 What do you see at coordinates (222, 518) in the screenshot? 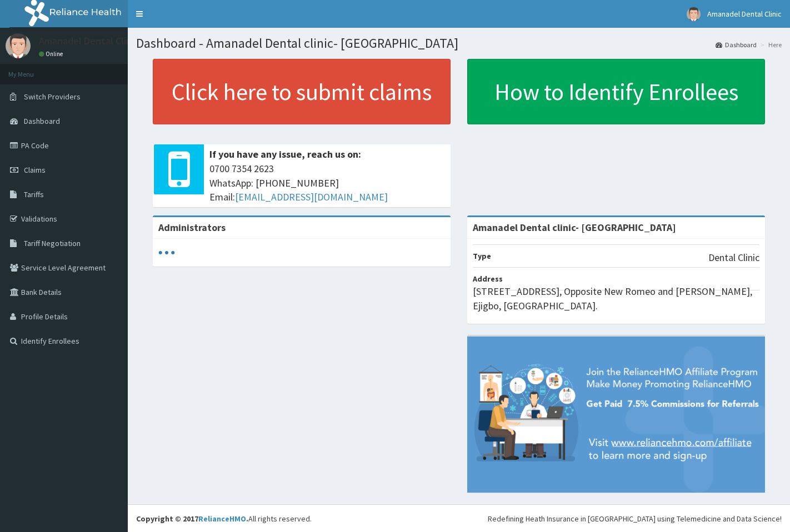
I see `a: RelianceHMO` at bounding box center [222, 518].